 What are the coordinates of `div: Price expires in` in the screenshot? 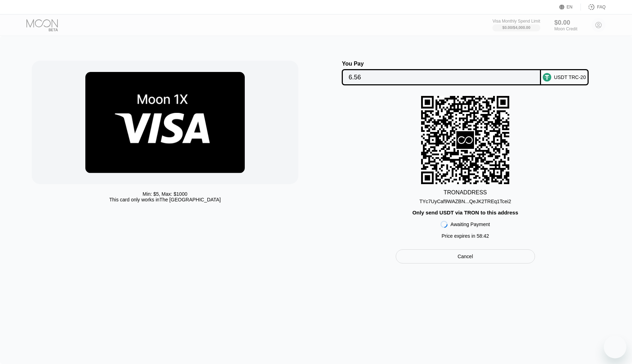 It's located at (465, 236).